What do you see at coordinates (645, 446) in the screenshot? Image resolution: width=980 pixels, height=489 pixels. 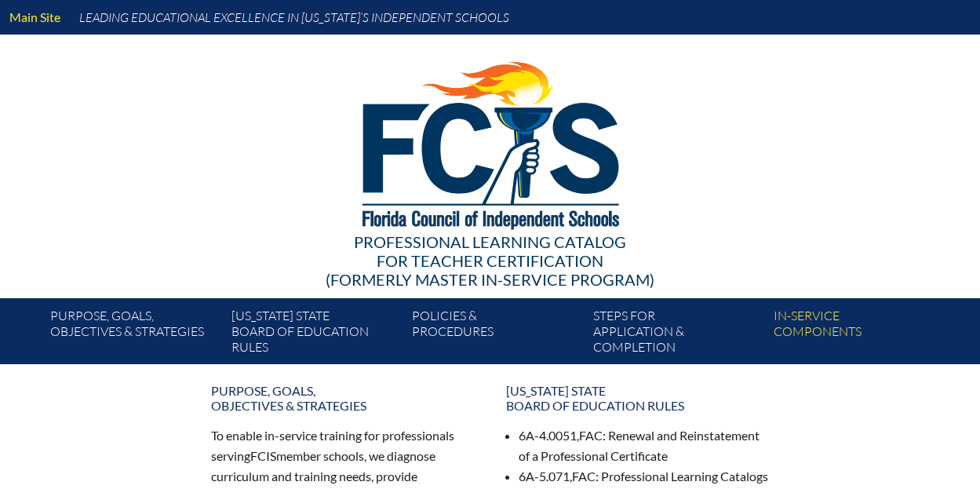 I see `li: 6A-4.0051, : Renewal and Reinstatement of a Professional Certificate` at bounding box center [645, 446].